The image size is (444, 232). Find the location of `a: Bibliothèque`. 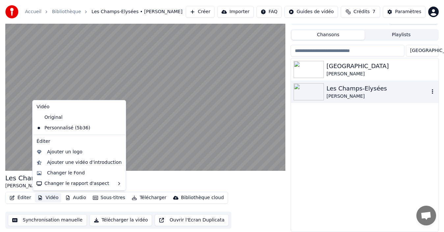

a: Bibliothèque is located at coordinates (66, 12).